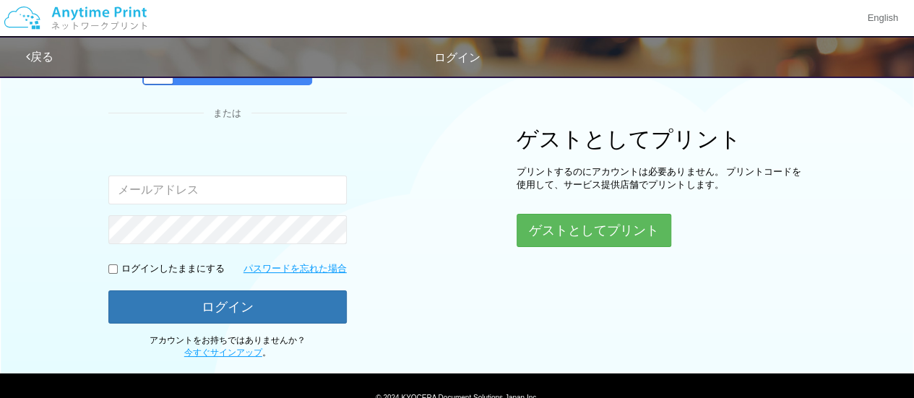 This screenshot has height=398, width=914. What do you see at coordinates (457, 57) in the screenshot?
I see `span: ログイン` at bounding box center [457, 57].